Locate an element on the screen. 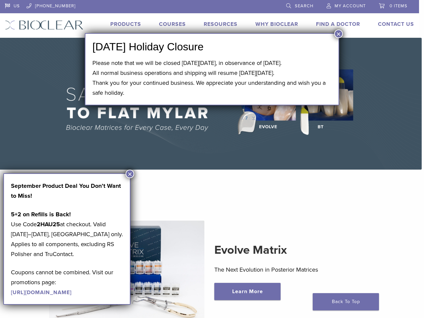 The height and width of the screenshot is (318, 424). a: Courses is located at coordinates (172, 24).